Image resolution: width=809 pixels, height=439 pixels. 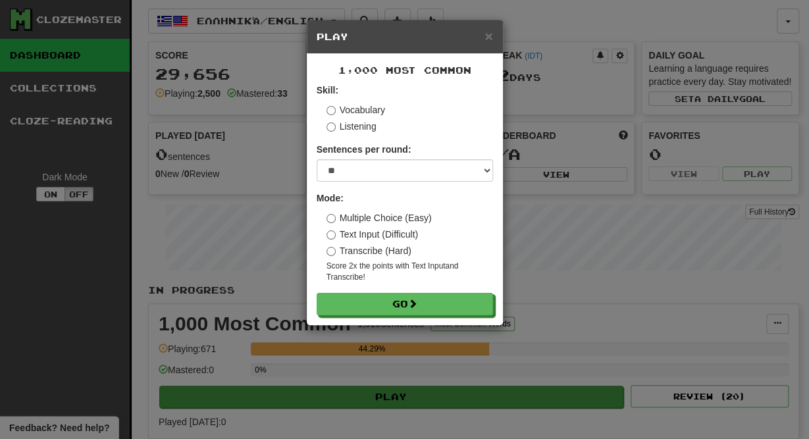 I want to click on label: Text Input (Difficult), so click(x=373, y=234).